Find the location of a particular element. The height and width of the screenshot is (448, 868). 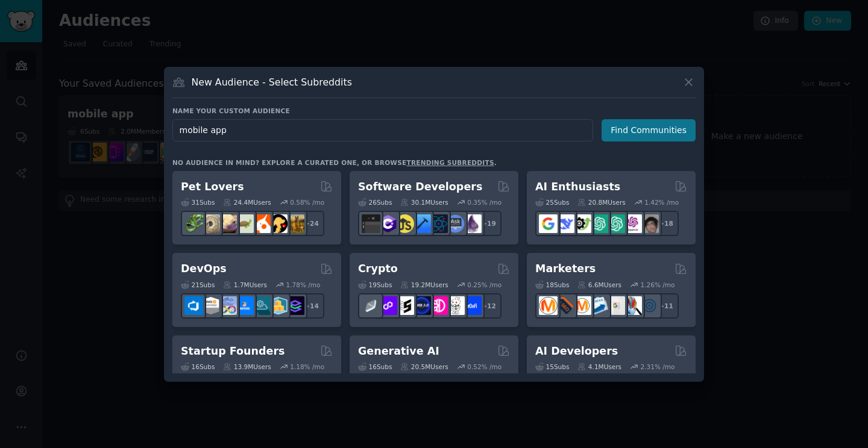

img: bigseo is located at coordinates (564, 306).